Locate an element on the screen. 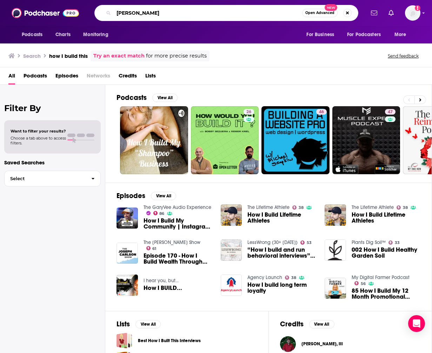 The height and width of the screenshot is (353, 432). a: LessWrong (30+ Karma) is located at coordinates (272, 242).